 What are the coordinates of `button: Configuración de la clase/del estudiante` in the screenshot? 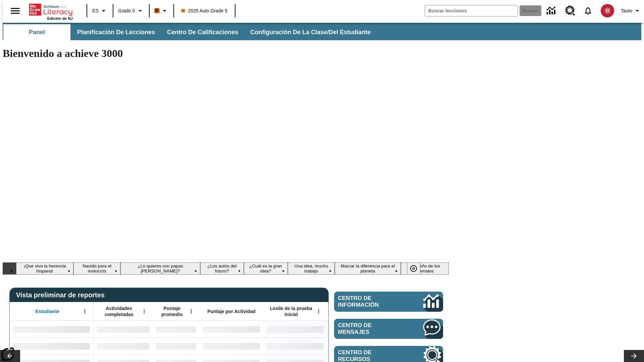 It's located at (310, 32).